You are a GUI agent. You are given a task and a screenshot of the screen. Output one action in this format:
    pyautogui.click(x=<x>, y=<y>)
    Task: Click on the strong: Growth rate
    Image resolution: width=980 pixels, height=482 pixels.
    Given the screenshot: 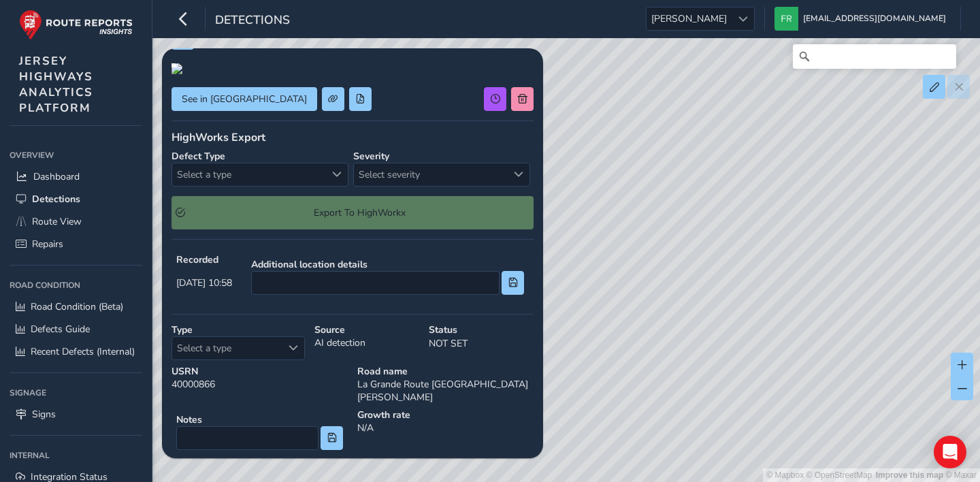 What is the action you would take?
    pyautogui.click(x=445, y=415)
    